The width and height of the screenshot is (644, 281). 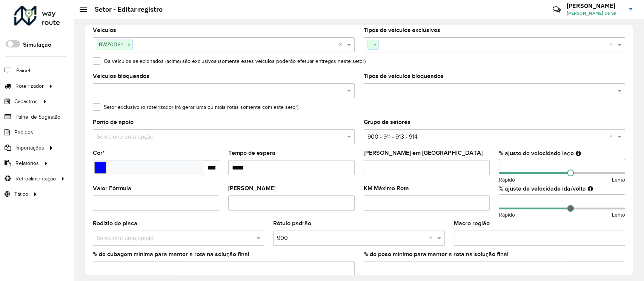 I want to click on label: % ajuste de velocidade laço, so click(x=536, y=153).